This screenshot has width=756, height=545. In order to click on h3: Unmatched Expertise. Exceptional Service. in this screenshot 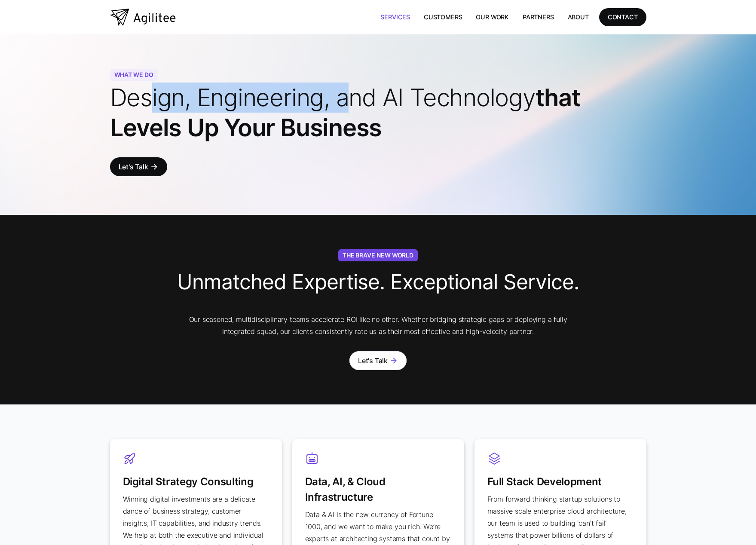, I will do `click(378, 284)`.